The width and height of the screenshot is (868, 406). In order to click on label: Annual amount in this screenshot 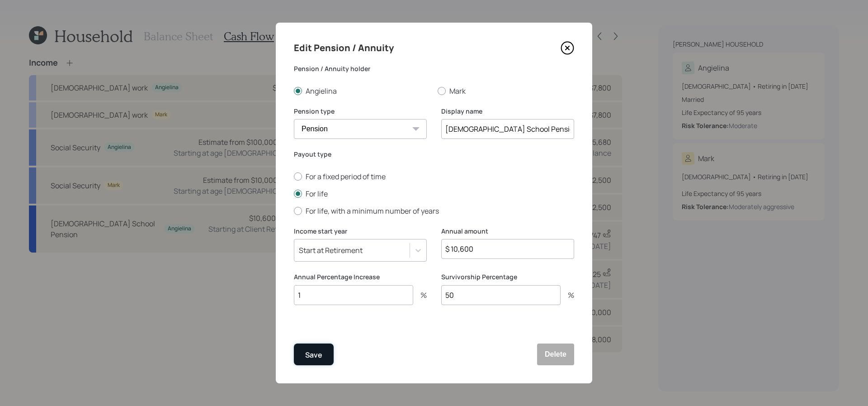, I will do `click(507, 231)`.